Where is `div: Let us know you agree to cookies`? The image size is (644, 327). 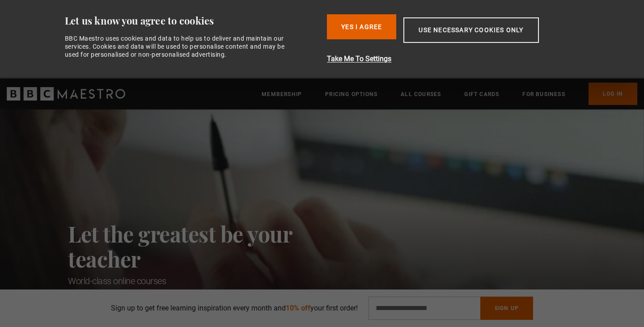 div: Let us know you agree to cookies is located at coordinates (192, 21).